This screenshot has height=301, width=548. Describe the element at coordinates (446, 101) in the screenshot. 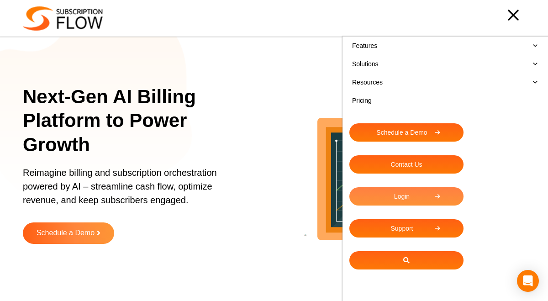

I see `a: Pricing` at that location.